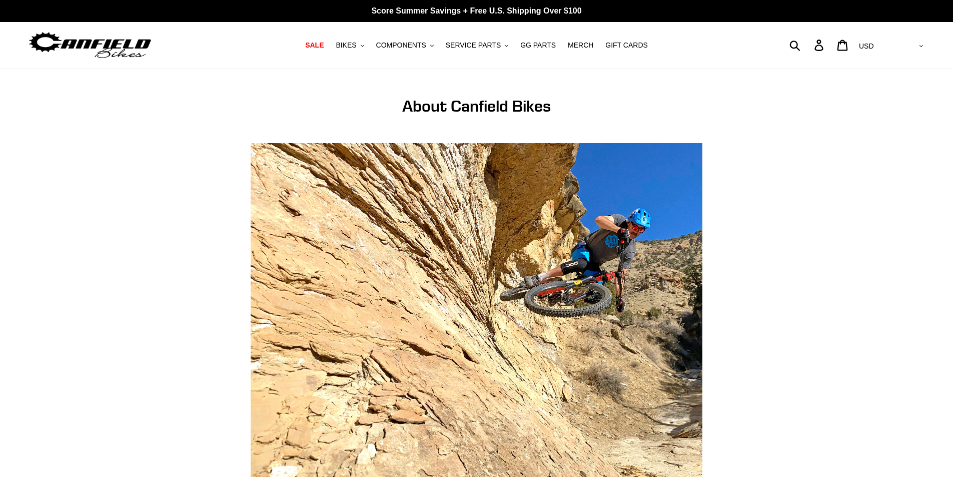 This screenshot has width=953, height=477. Describe the element at coordinates (477, 45) in the screenshot. I see `button: SERVICE PARTS` at that location.